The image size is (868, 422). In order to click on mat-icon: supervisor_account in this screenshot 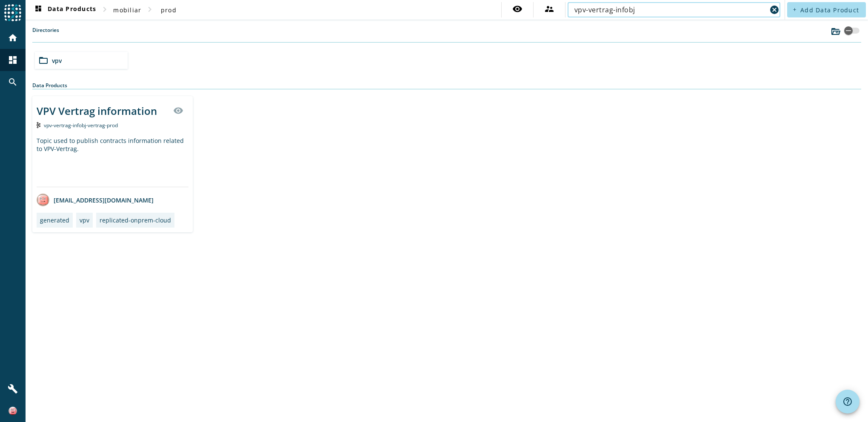, I will do `click(549, 9)`.